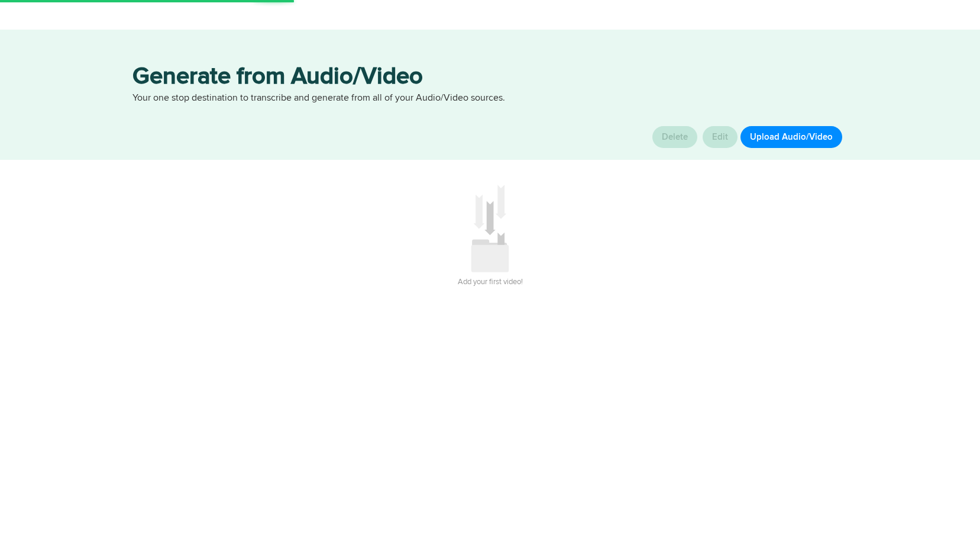 This screenshot has width=980, height=547. I want to click on button: Upload Audio/Video, so click(792, 136).